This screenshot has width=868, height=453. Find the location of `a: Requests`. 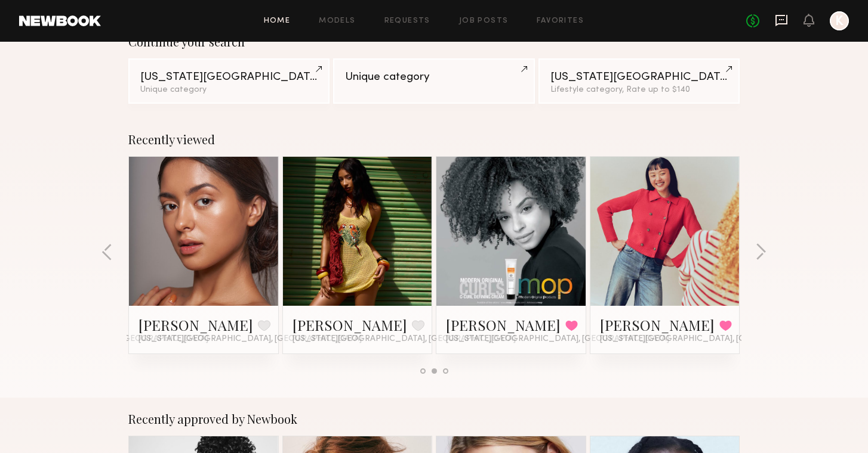

a: Requests is located at coordinates (407, 21).